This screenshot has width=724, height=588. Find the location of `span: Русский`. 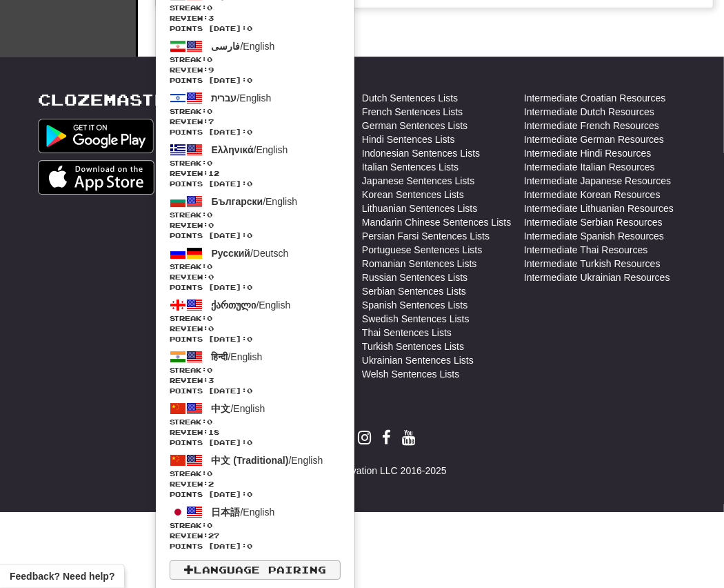

span: Русский is located at coordinates (231, 254).